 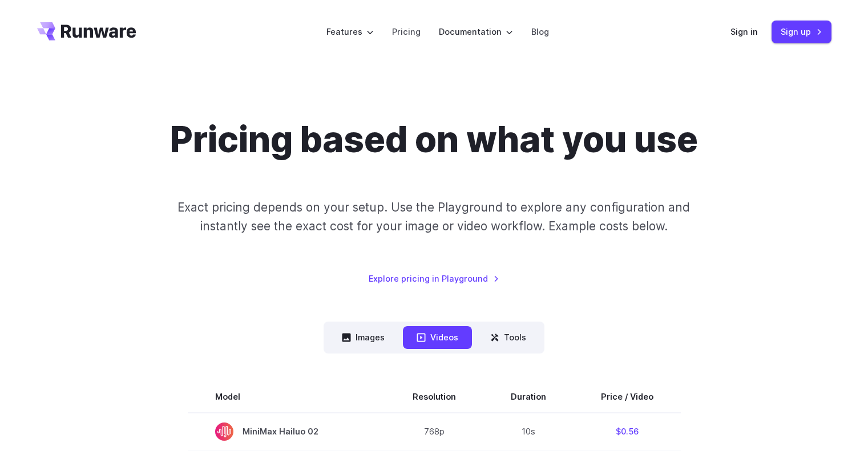 What do you see at coordinates (508, 337) in the screenshot?
I see `button: Tools` at bounding box center [508, 337].